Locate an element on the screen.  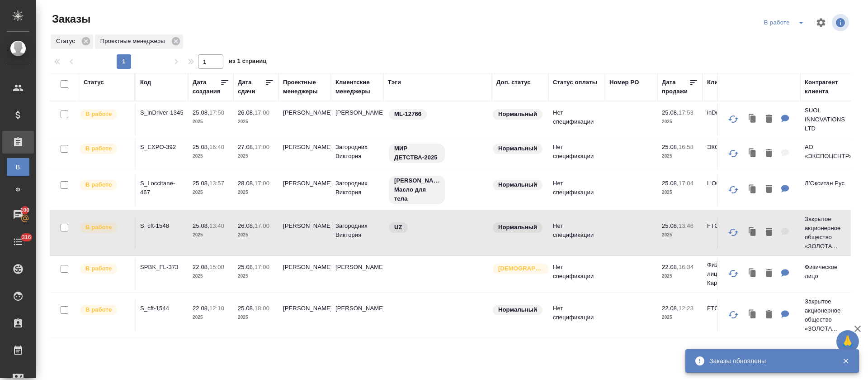
div: ML-12766 is located at coordinates (438, 114).